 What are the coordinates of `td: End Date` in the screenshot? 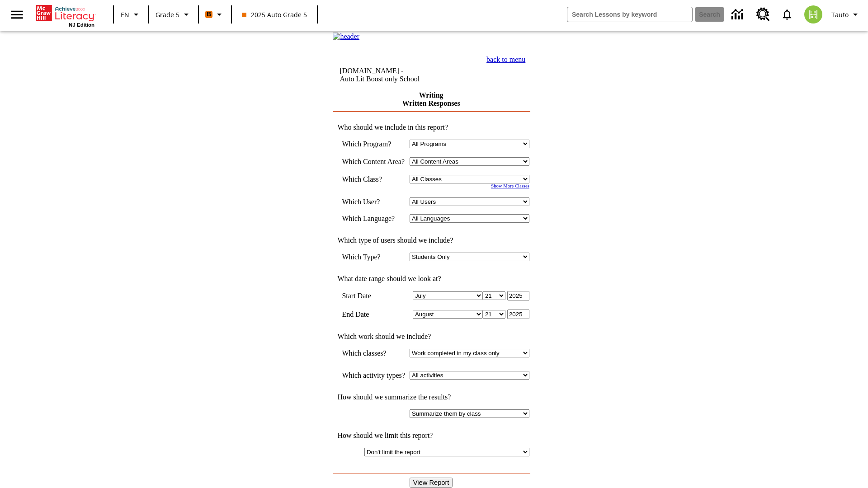 It's located at (373, 314).